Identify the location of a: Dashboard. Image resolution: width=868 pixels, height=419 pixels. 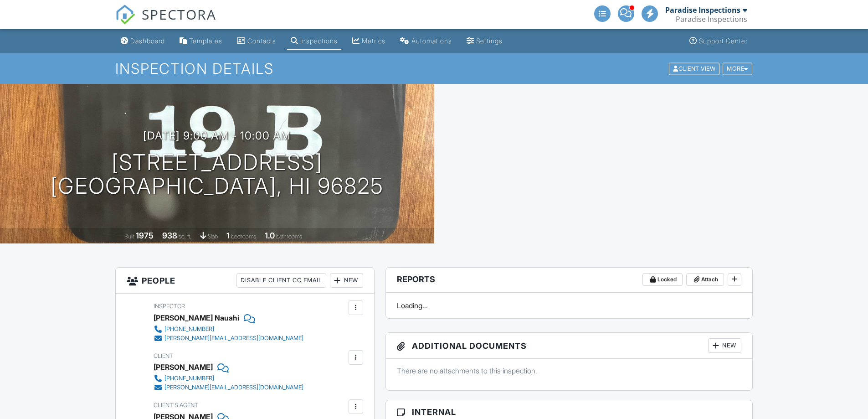
(143, 41).